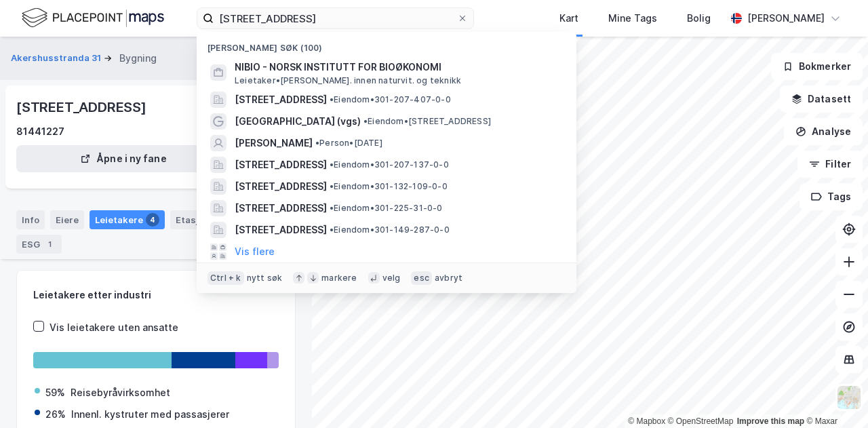  What do you see at coordinates (114, 328) in the screenshot?
I see `div: Vis leietakere uten ansatte` at bounding box center [114, 328].